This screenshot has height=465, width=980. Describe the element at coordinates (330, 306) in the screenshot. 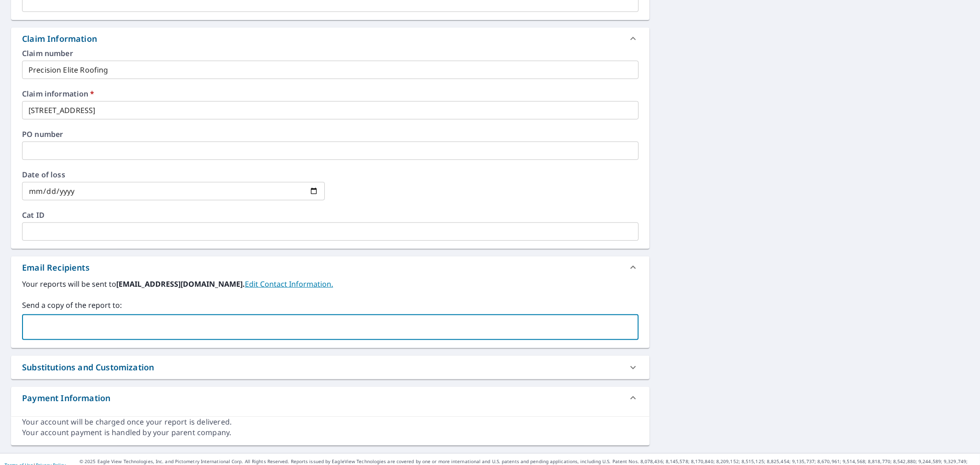

I see `label: Send a copy of the report to:` at that location.